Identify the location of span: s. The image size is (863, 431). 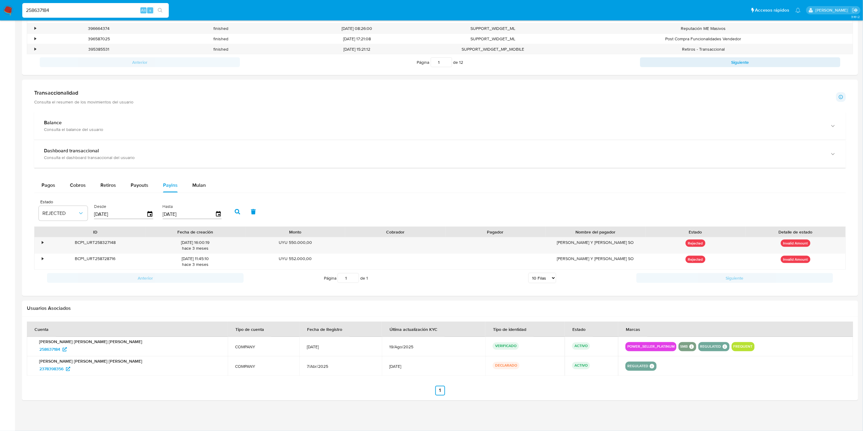
(150, 10).